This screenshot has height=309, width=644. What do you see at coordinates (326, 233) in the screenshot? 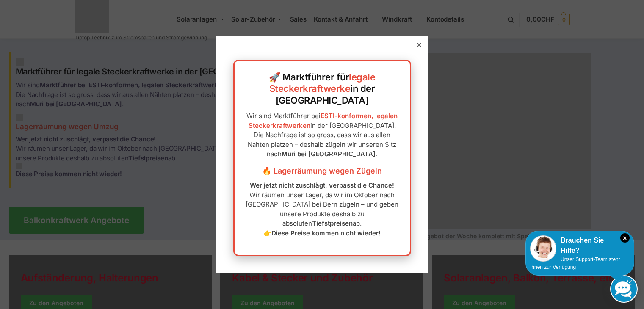
I see `strong: Diese Preise kommen nicht wieder!` at bounding box center [326, 233].